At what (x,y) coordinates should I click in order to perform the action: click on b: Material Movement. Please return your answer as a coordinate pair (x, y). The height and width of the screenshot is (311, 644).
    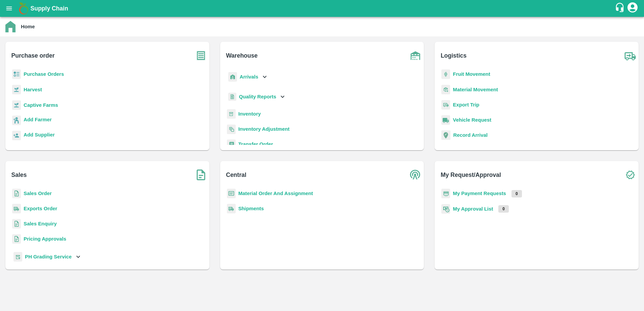
    Looking at the image, I should click on (475, 90).